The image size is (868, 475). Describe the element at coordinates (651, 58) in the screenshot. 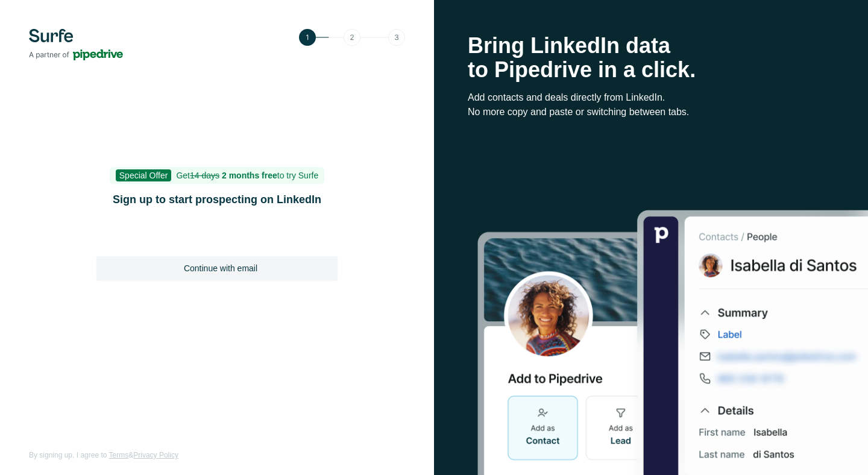

I see `h1: Bring LinkedIn data to Pipedrive in a click.` at that location.